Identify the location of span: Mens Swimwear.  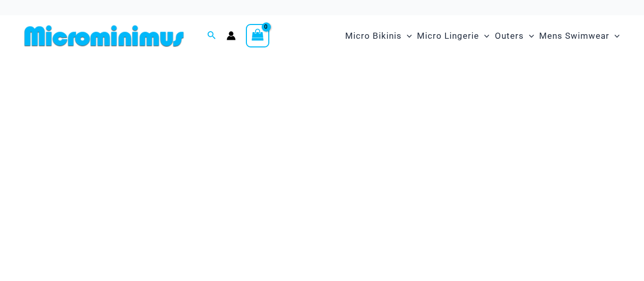
(574, 35).